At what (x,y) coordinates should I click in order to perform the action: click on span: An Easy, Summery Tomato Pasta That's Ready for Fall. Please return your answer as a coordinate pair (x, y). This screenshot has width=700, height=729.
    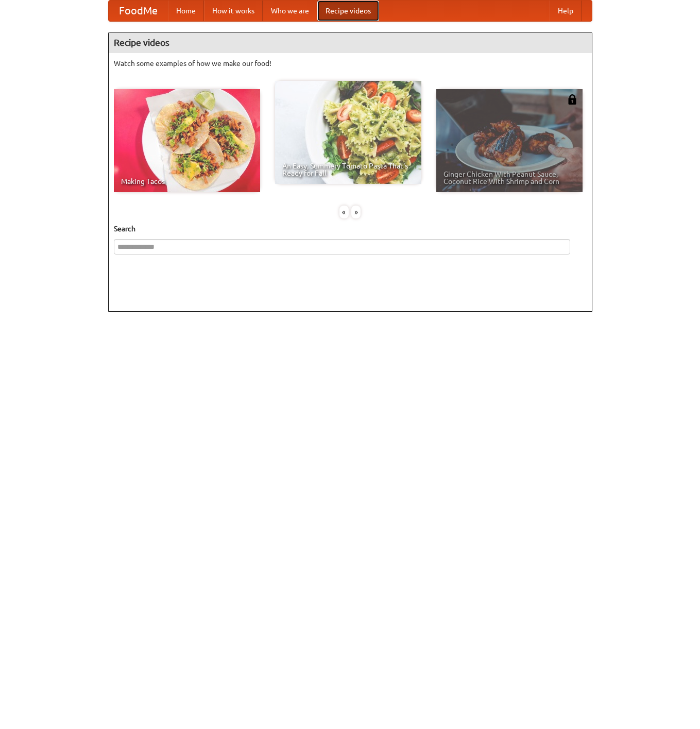
    Looking at the image, I should click on (348, 170).